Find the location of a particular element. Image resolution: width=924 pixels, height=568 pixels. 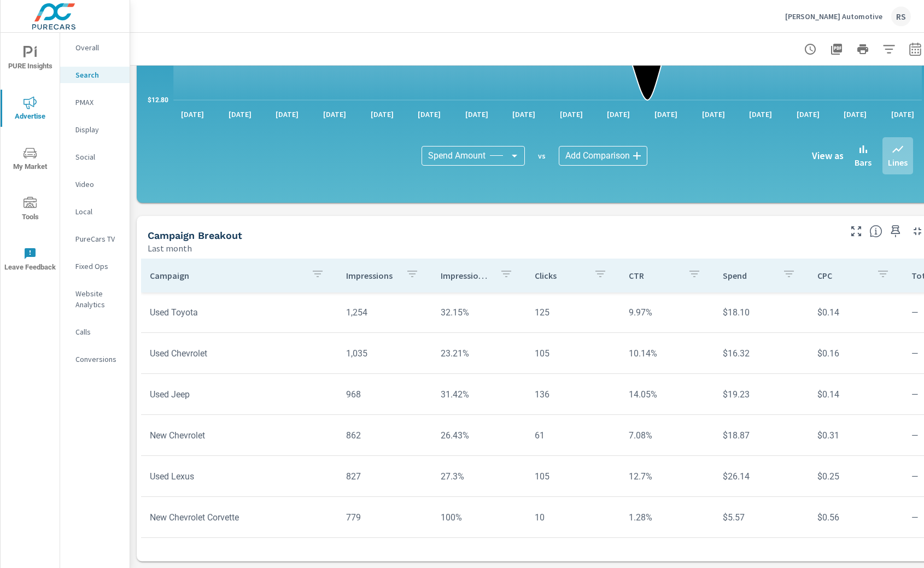

p: Website Analytics is located at coordinates (98, 299).